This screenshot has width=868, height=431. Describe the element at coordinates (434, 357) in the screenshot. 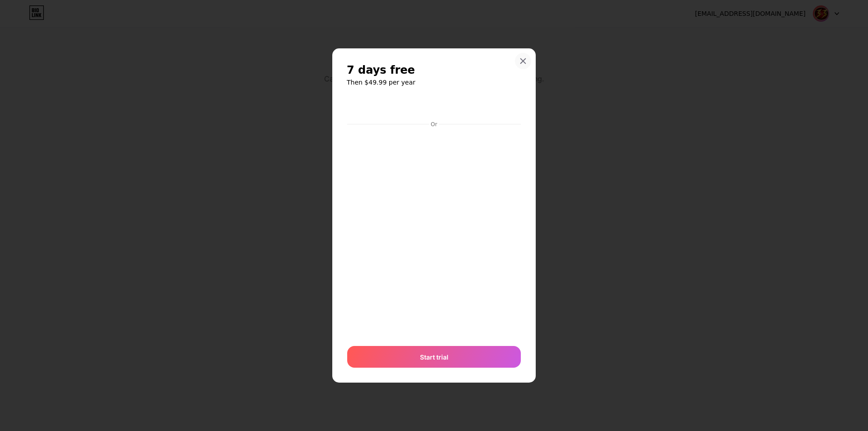

I see `span: Start trial` at that location.